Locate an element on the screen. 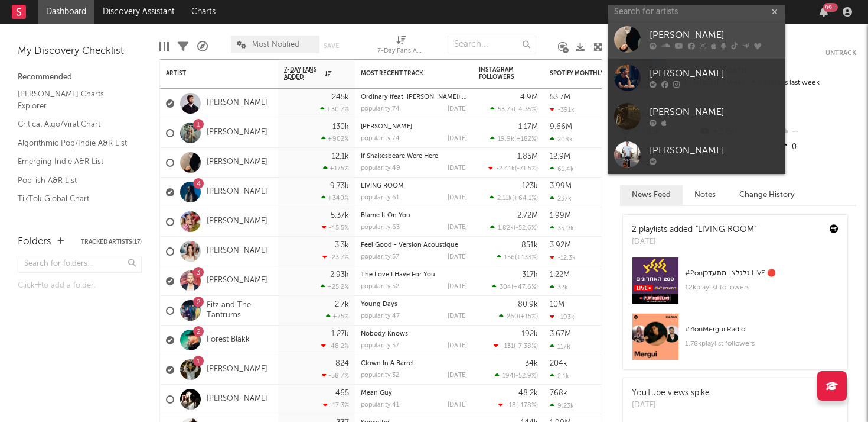 The image size is (868, 422). a: Recommended For You is located at coordinates (74, 218).